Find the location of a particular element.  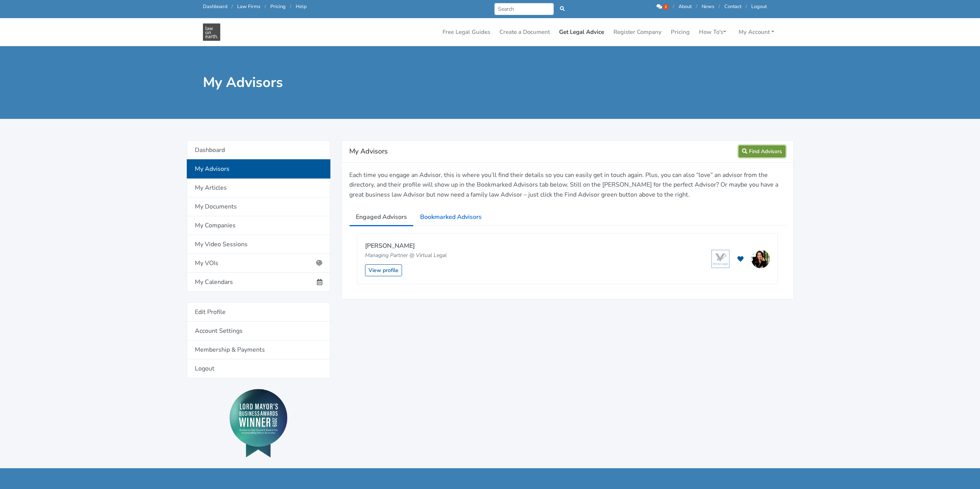

span: 2 is located at coordinates (666, 7).